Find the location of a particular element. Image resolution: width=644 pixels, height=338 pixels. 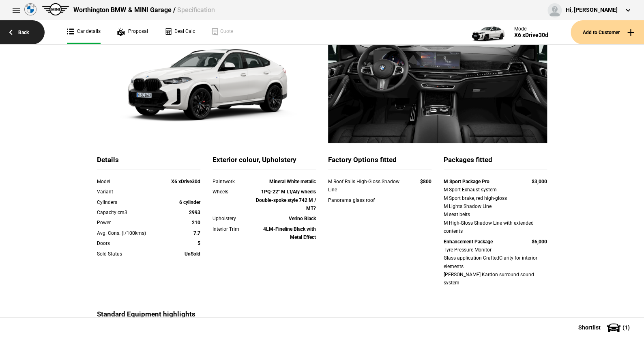

strong: 1PQ-22" M Lt/Aly wheels Double-spoke style 742 M / MT? is located at coordinates (286, 200).